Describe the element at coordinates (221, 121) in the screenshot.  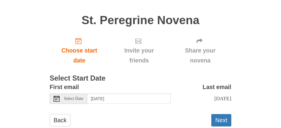
I see `button: Next` at that location.